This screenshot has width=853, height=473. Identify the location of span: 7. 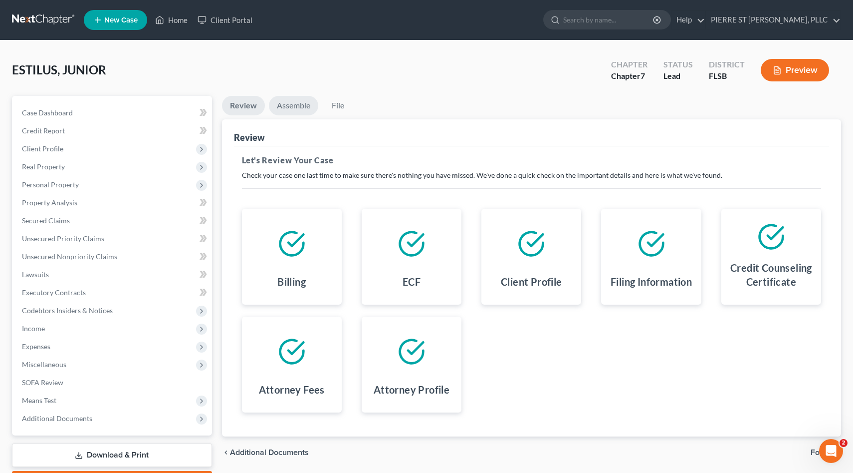
(643, 75).